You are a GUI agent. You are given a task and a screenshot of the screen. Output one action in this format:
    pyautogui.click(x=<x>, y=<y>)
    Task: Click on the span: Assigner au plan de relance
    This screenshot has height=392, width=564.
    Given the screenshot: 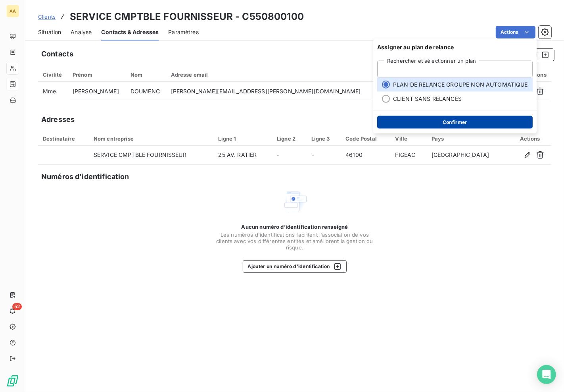 What is the action you would take?
    pyautogui.click(x=455, y=47)
    